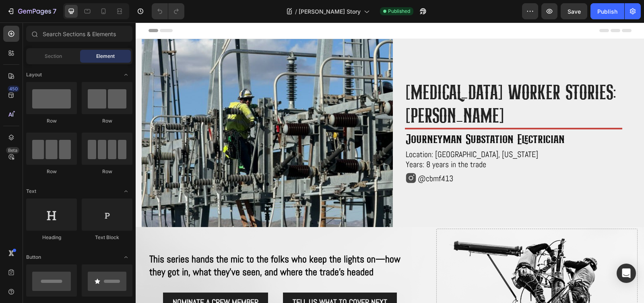 The width and height of the screenshot is (644, 303). Describe the element at coordinates (574, 11) in the screenshot. I see `button: Save` at that location.